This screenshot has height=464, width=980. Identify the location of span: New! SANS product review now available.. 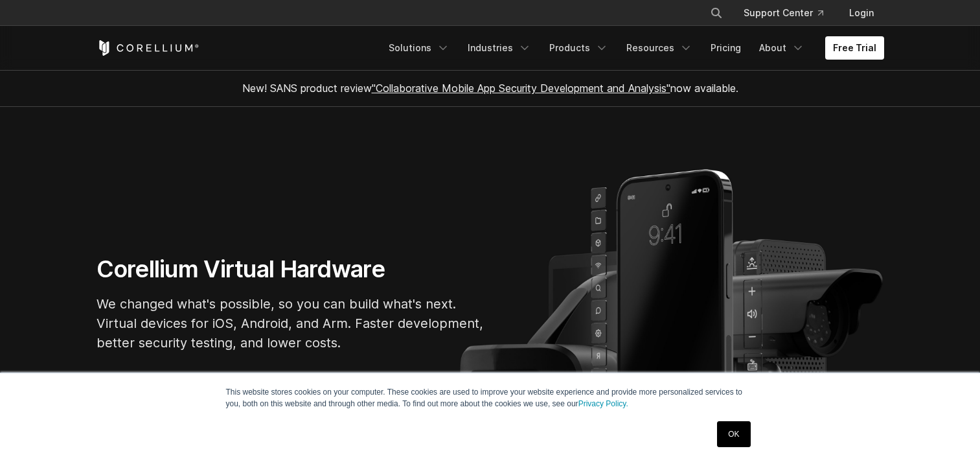
(490, 88).